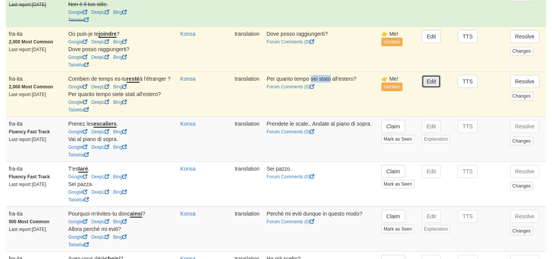  Describe the element at coordinates (398, 229) in the screenshot. I see `button: Mark as Seen` at that location.